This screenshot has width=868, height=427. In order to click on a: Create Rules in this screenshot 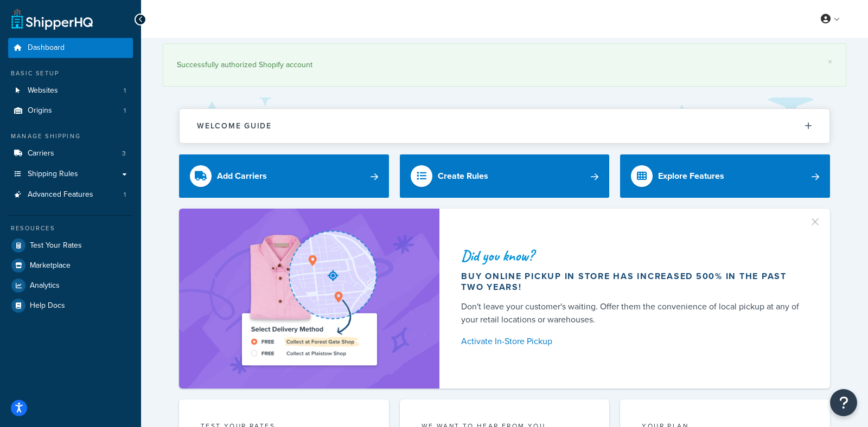, I will do `click(505, 176)`.